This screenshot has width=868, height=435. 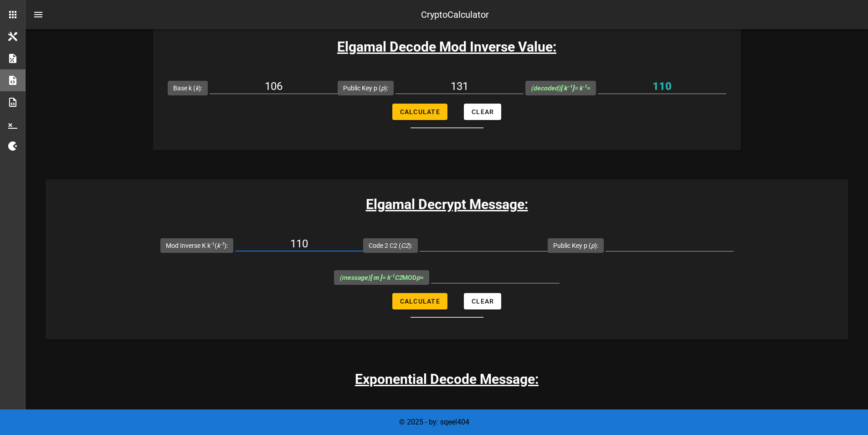 I want to click on b: [ k ], so click(x=567, y=88).